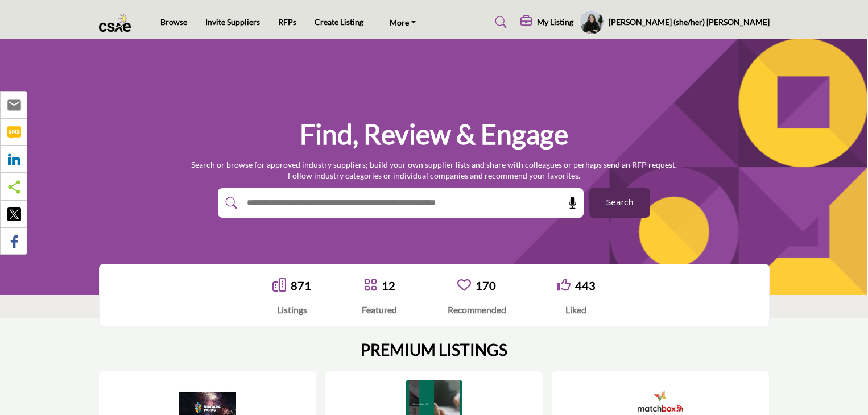  Describe the element at coordinates (379, 310) in the screenshot. I see `div: Featured` at that location.